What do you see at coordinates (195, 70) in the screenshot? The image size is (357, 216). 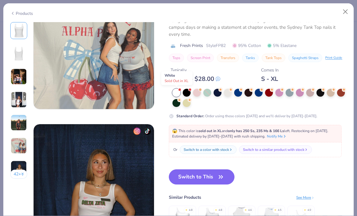 I see `div: Typically` at bounding box center [195, 70].